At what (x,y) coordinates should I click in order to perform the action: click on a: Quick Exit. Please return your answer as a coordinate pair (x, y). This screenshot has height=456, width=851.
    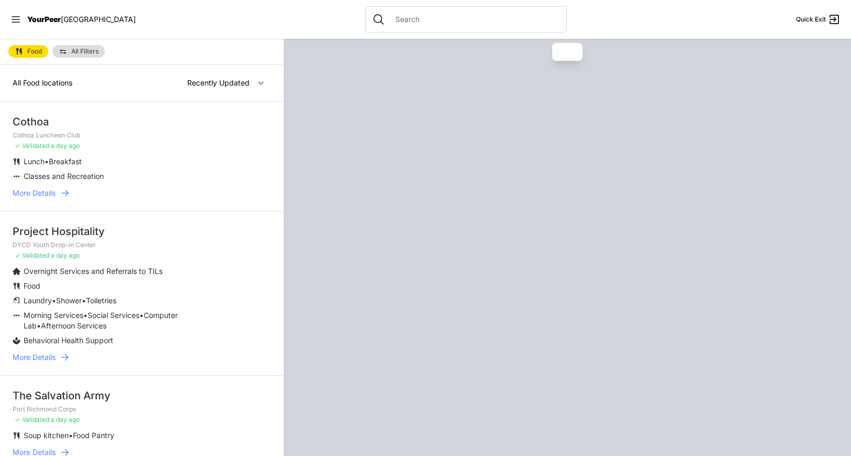
    Looking at the image, I should click on (818, 19).